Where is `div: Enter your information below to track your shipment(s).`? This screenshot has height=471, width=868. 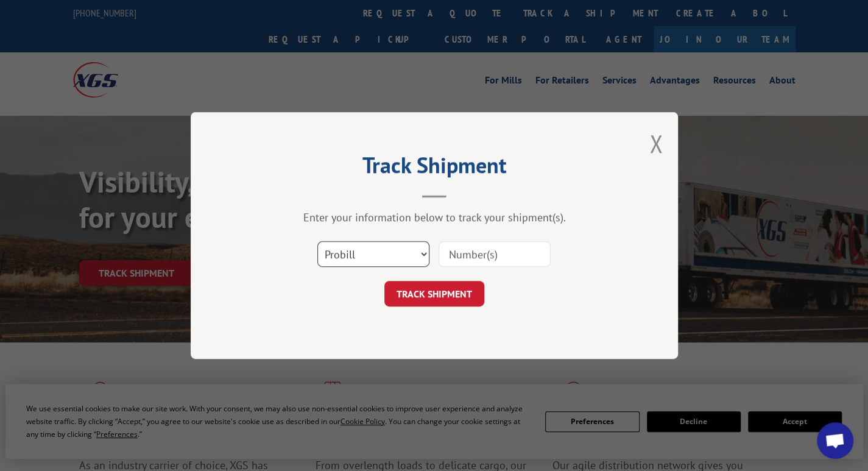
div: Enter your information below to track your shipment(s). is located at coordinates (435, 217).